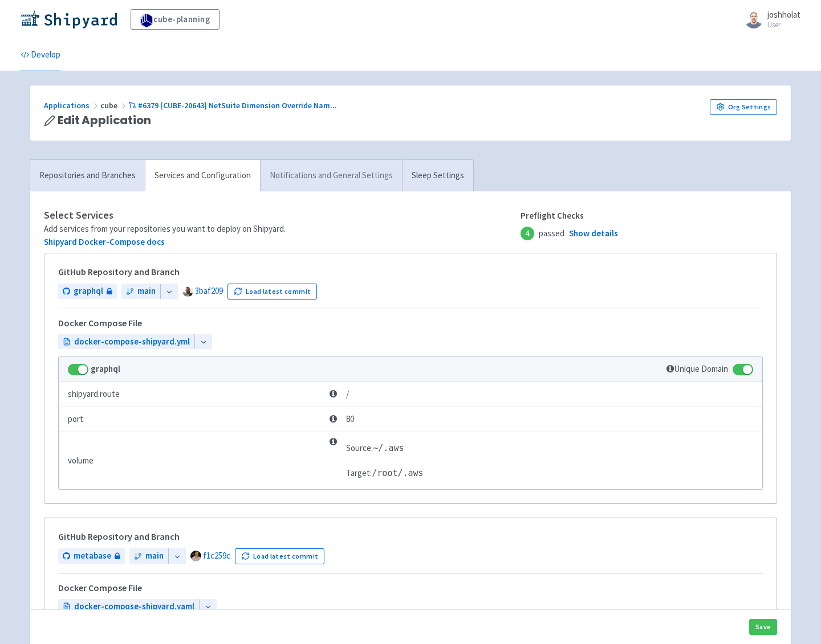 This screenshot has height=644, width=821. I want to click on td: Source:, so click(385, 448).